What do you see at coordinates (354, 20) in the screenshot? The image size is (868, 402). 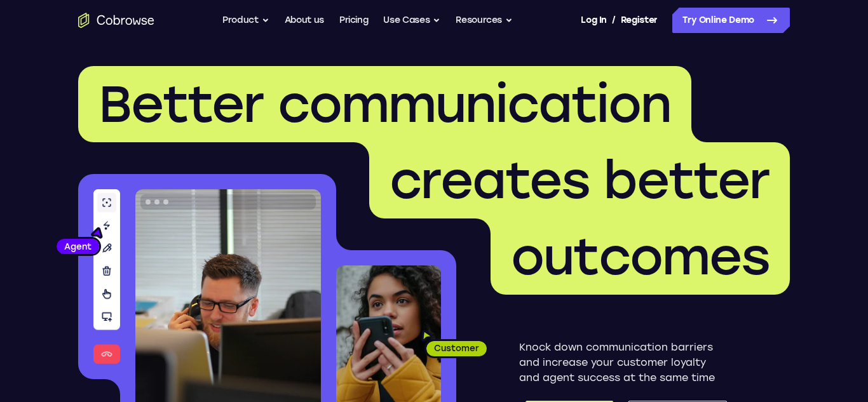 I see `a: Pricing` at bounding box center [354, 20].